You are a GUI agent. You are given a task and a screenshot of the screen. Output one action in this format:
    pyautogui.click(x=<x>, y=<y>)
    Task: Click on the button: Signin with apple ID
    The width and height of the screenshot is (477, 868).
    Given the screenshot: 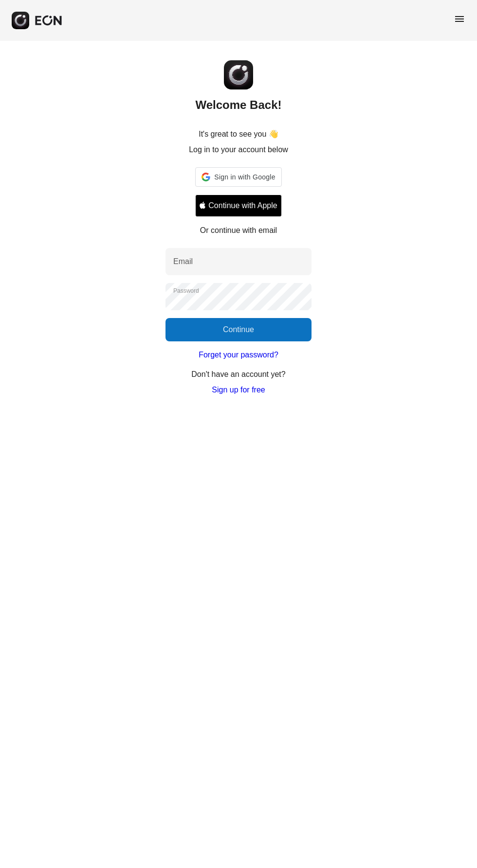 What is the action you would take?
    pyautogui.click(x=238, y=206)
    